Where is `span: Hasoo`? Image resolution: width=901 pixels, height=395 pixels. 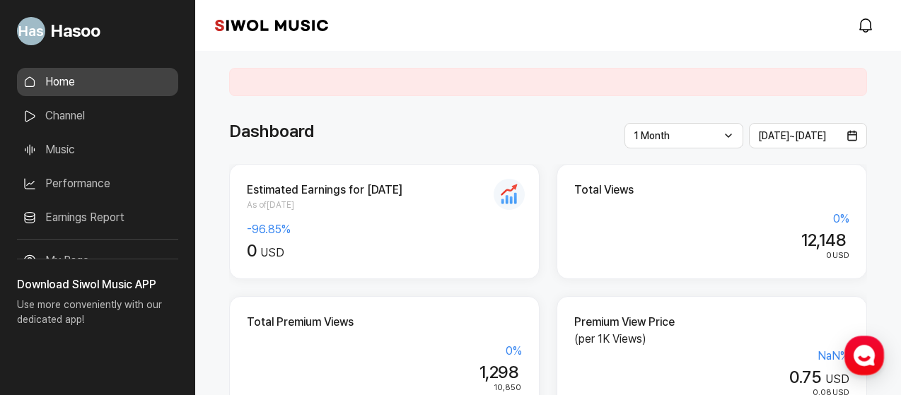 span: Hasoo is located at coordinates (76, 31).